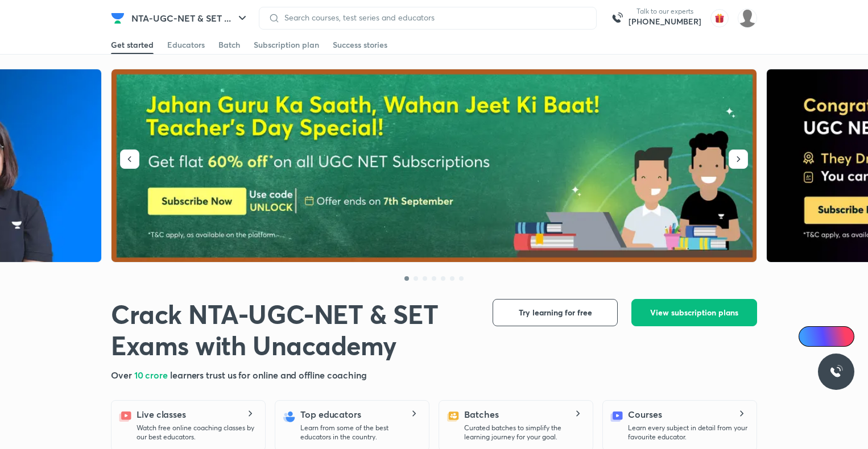 This screenshot has height=449, width=868. I want to click on img: call-us, so click(618, 19).